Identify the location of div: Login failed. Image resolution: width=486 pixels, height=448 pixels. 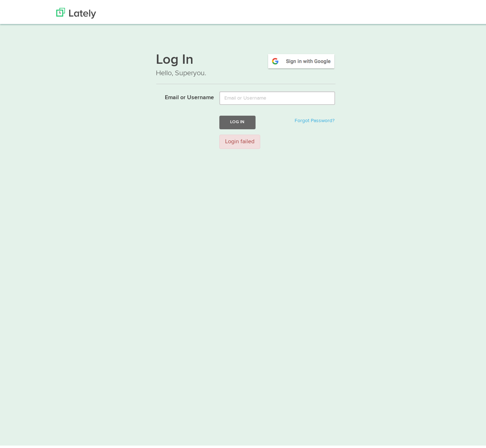
(240, 139).